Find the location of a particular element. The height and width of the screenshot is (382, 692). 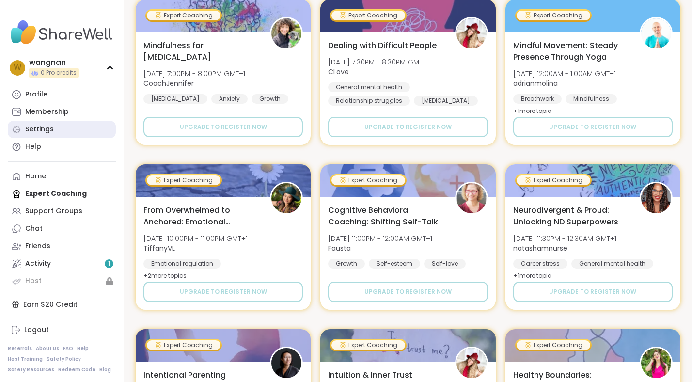

img: Natasha is located at coordinates (287, 363).